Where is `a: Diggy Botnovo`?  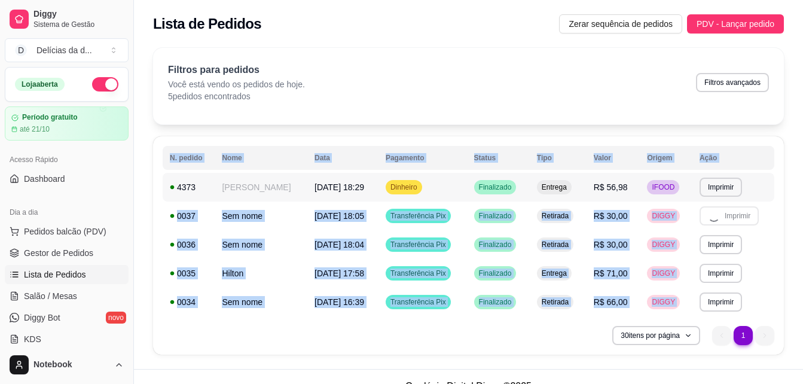 a: Diggy Botnovo is located at coordinates (66, 318).